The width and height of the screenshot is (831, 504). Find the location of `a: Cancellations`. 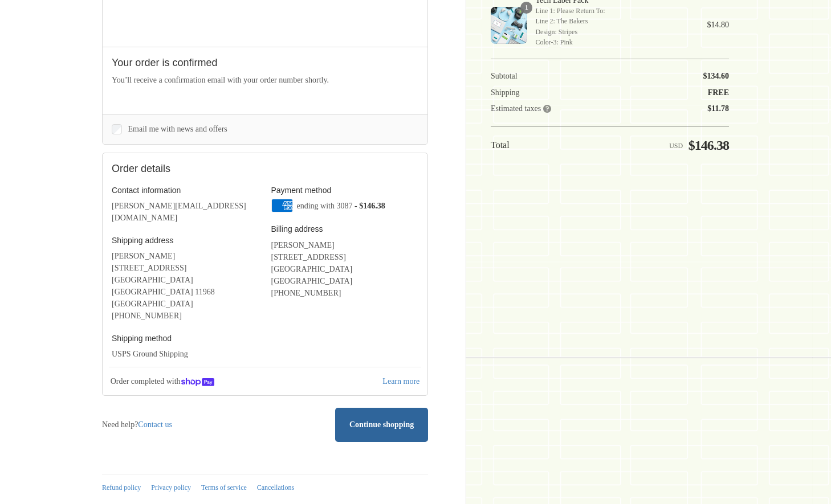

a: Cancellations is located at coordinates (275, 488).